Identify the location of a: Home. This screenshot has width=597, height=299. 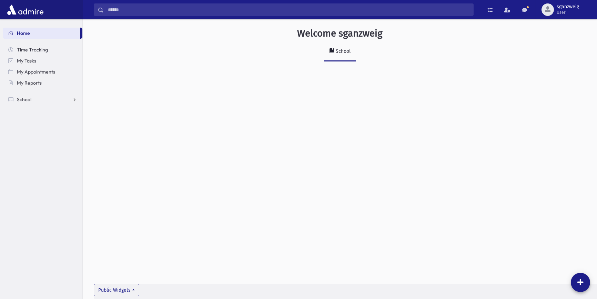
(41, 33).